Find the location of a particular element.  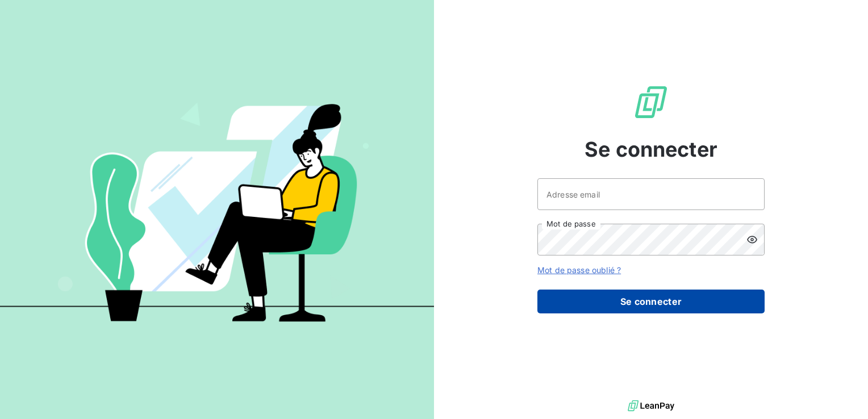

input: placeholder is located at coordinates (651, 194).